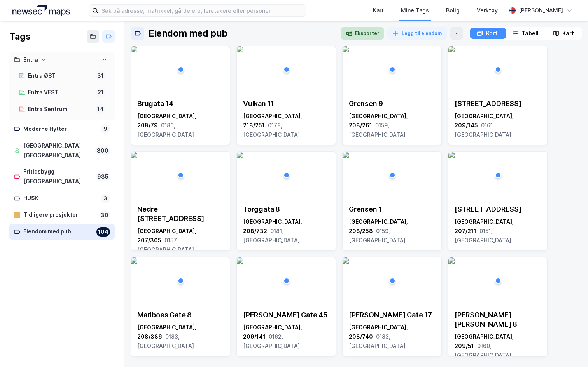 The width and height of the screenshot is (588, 367). I want to click on div: 3, so click(105, 199).